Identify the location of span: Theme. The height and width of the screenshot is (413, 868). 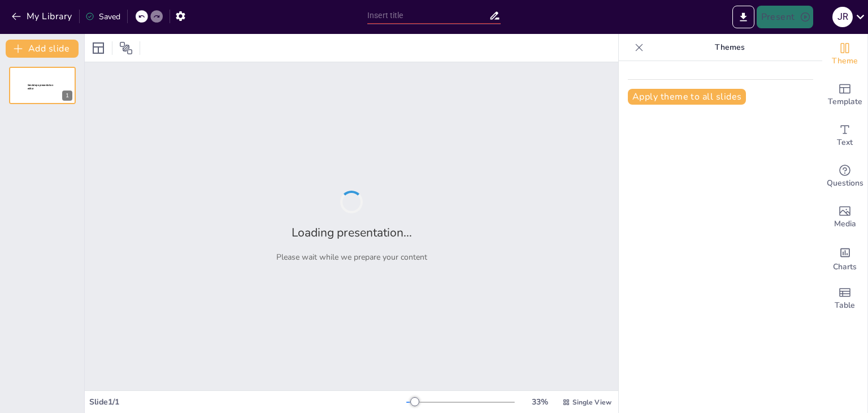
(845, 61).